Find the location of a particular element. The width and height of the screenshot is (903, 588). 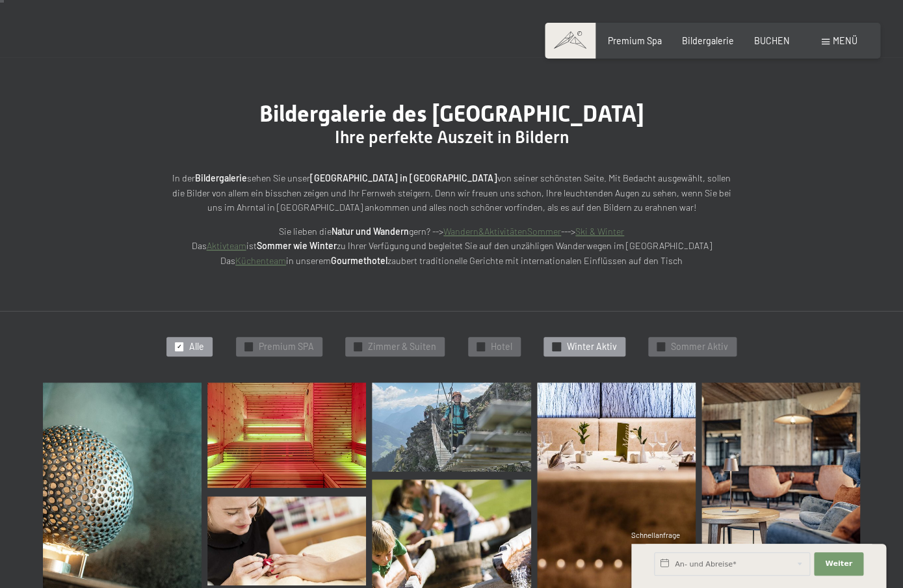

a: Küchenteam is located at coordinates (261, 260).